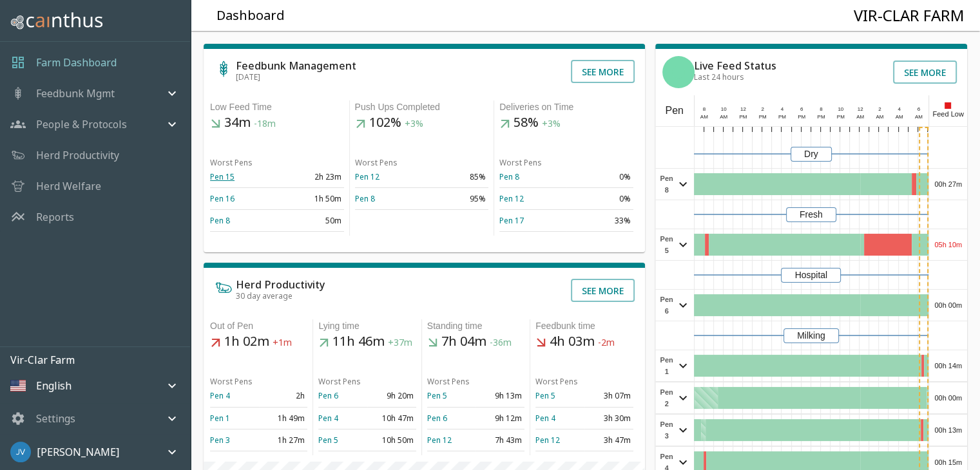 This screenshot has height=470, width=980. What do you see at coordinates (947, 185) in the screenshot?
I see `div: 00h 27m` at bounding box center [947, 185].